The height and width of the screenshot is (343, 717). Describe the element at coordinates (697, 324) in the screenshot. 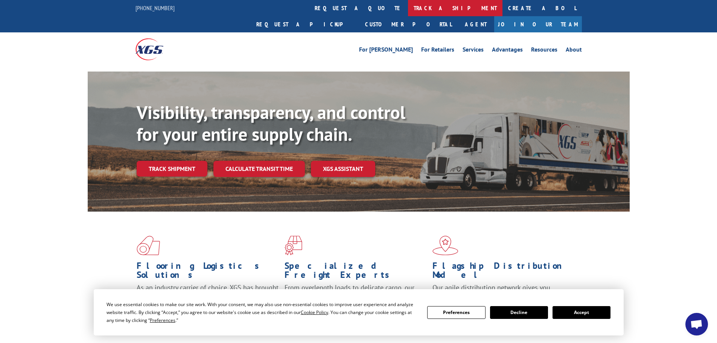

I see `div: Open chat` at that location.